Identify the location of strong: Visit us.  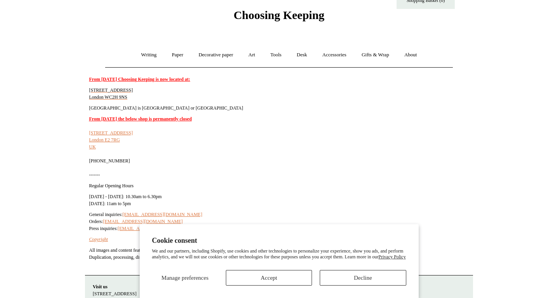
(100, 287).